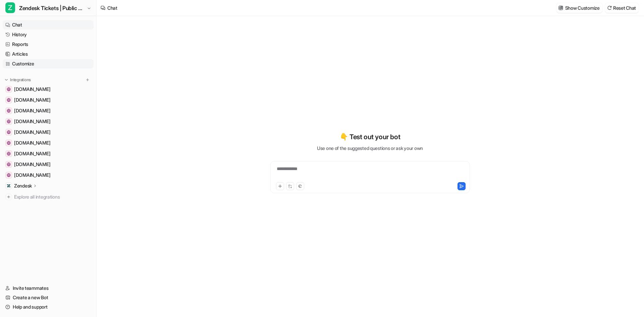 This screenshot has width=644, height=317. Describe the element at coordinates (52, 8) in the screenshot. I see `span: Zendesk Tickets | Public Reply` at that location.